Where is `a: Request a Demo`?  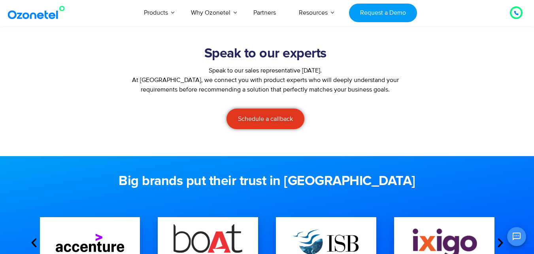
a: Request a Demo is located at coordinates (383, 13).